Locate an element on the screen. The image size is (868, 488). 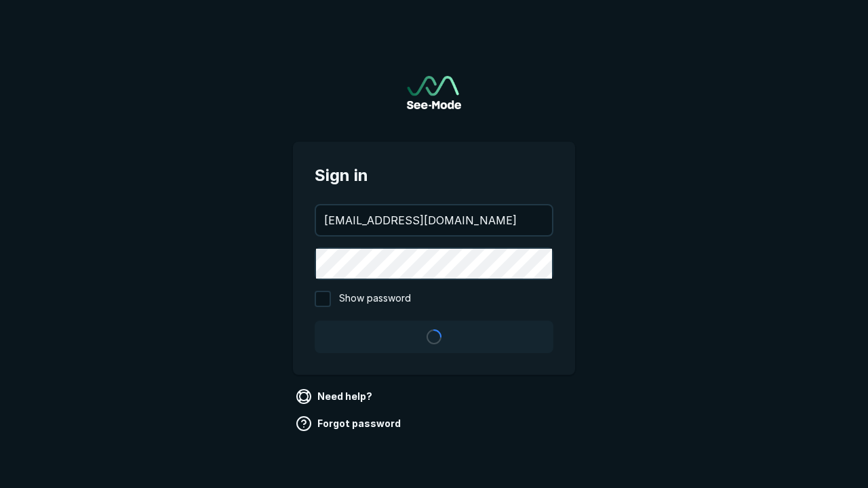
input: your@email.com is located at coordinates (434, 221).